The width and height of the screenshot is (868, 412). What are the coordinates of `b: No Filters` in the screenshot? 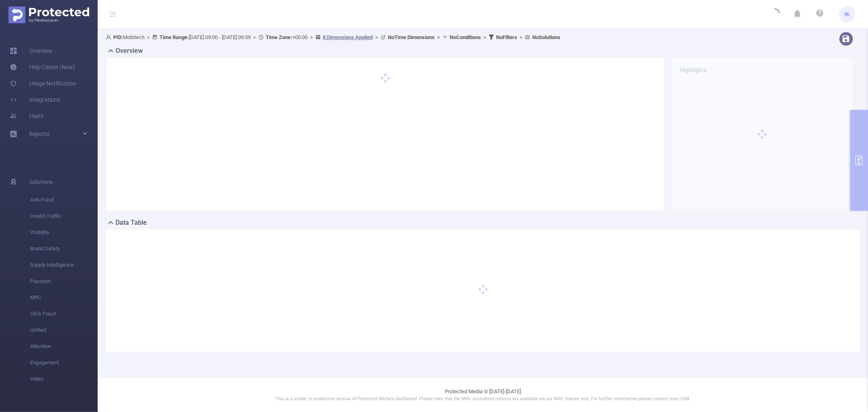 It's located at (506, 37).